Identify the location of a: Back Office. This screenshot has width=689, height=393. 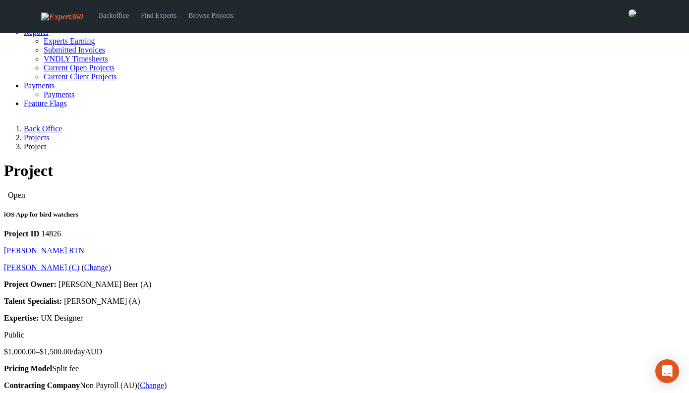
(43, 128).